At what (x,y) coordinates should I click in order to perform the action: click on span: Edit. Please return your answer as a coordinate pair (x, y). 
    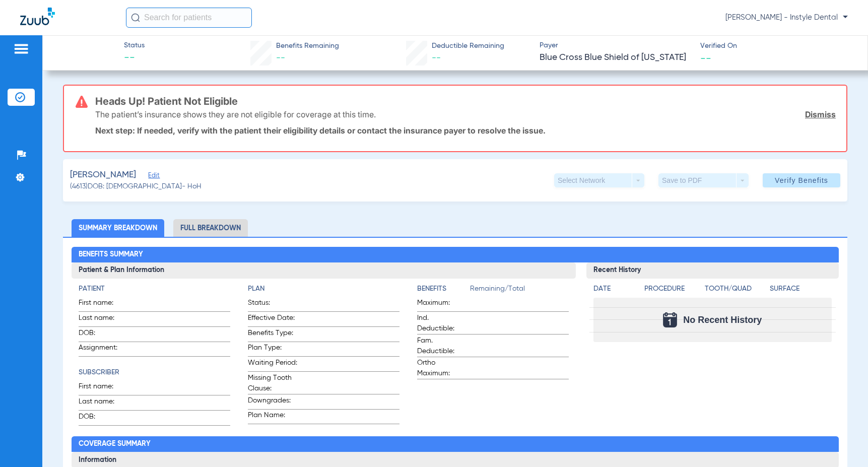
    Looking at the image, I should click on (153, 176).